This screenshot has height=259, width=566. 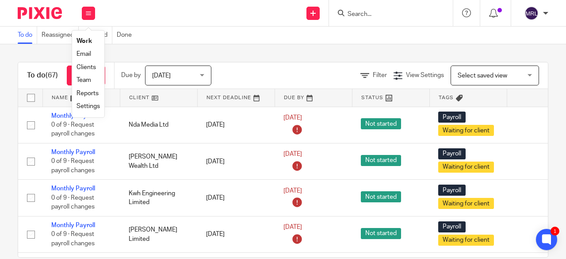 I want to click on div: 1, so click(x=555, y=231).